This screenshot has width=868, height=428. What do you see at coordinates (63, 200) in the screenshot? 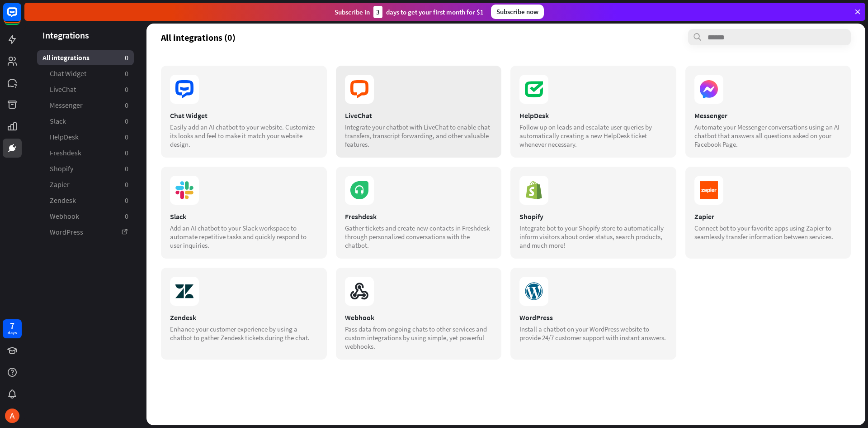
I see `span: Zendesk` at bounding box center [63, 200].